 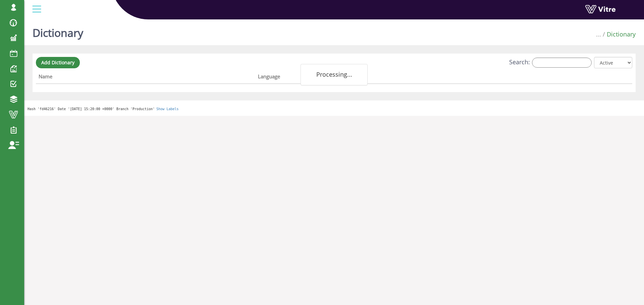 I want to click on th: Language, so click(x=413, y=78).